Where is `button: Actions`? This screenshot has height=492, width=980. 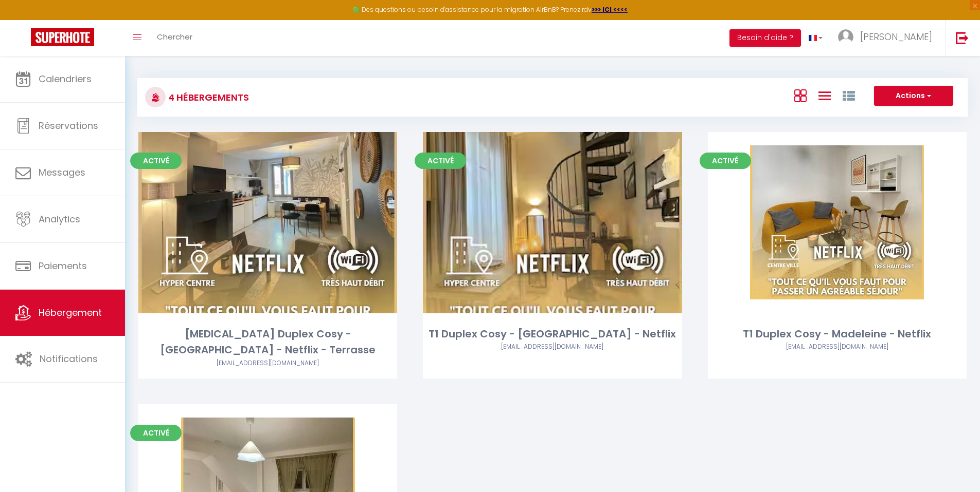 button: Actions is located at coordinates (913, 97).